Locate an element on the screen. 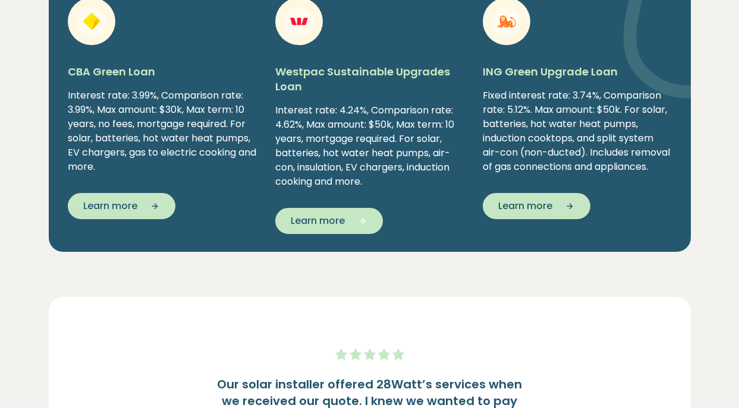 The image size is (739, 408). div: Interest rate: 4.24%, Comparison rate: 4.62%, Max amount: $50k, Max term: 10 years, mortgage requ... is located at coordinates (369, 146).